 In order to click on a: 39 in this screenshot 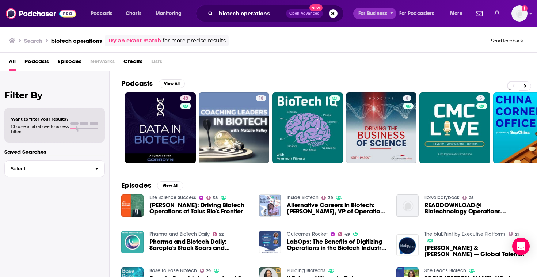, I will do `click(327, 197)`.